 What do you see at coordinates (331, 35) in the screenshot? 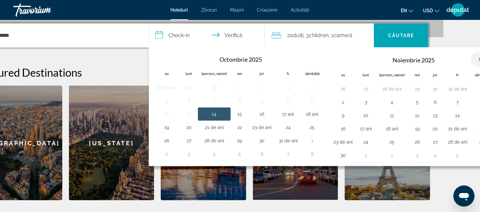
I see `font: , 1` at bounding box center [331, 35].